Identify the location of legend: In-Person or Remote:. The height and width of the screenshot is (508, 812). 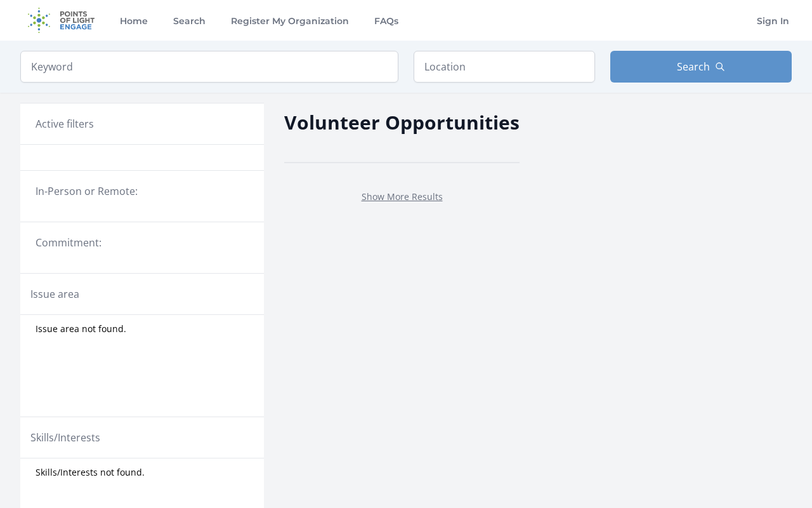
(142, 191).